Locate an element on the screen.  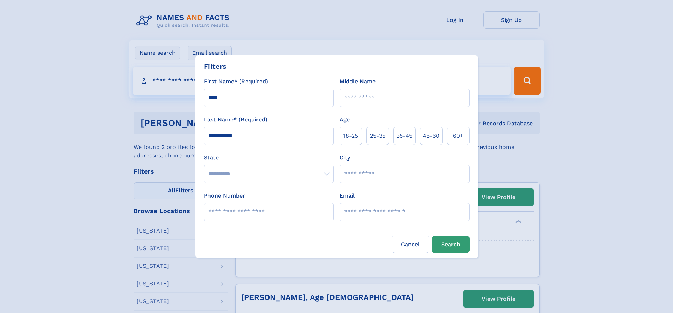
span: 45‑60 is located at coordinates (431, 136).